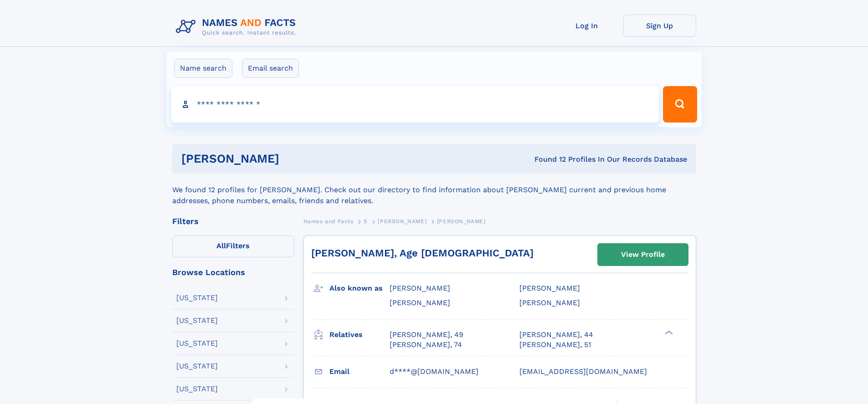 The image size is (868, 404). Describe the element at coordinates (547, 159) in the screenshot. I see `div: Found 12 Profiles In Our Records Database` at that location.